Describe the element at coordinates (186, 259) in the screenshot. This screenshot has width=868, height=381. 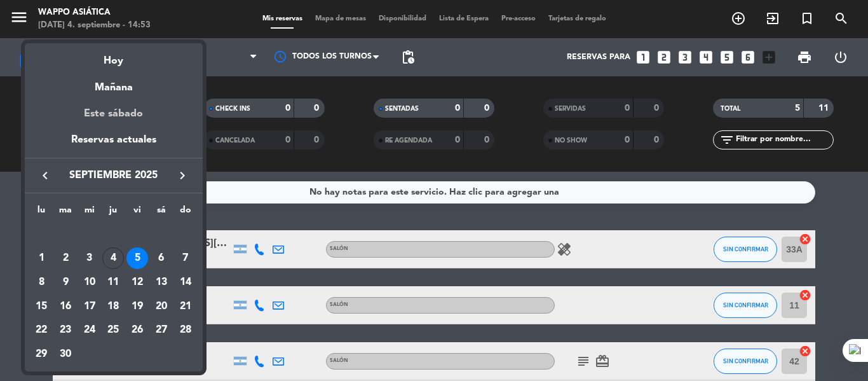
I see `td: 7 de septiembre de 2025` at that location.